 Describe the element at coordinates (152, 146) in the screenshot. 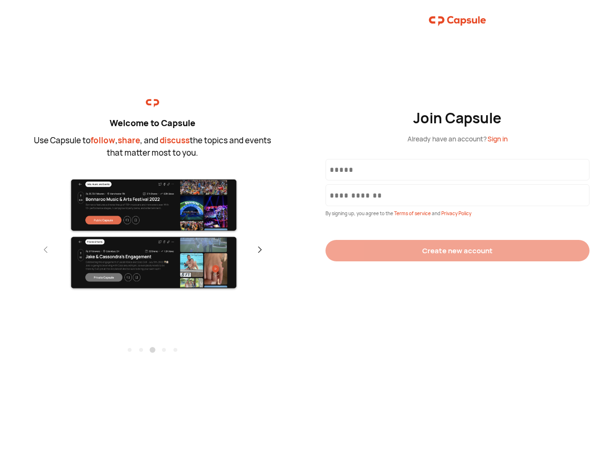

I see `div: Use Capsule to , , and the topics and events that matter most to you.` at that location.